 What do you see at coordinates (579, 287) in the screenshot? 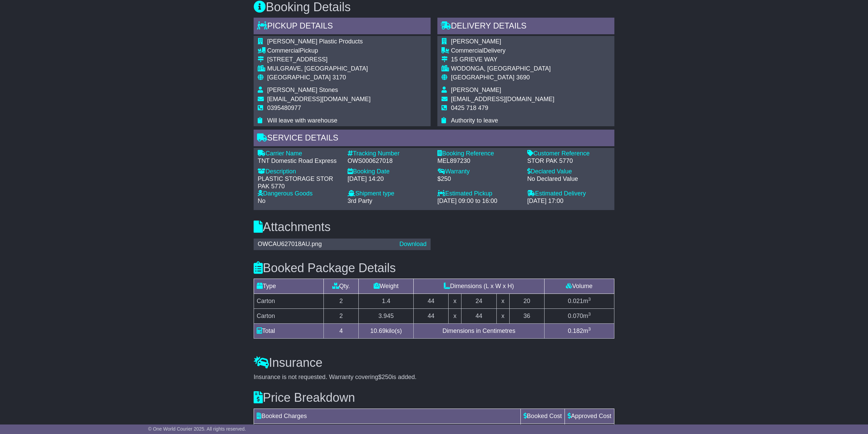
I see `td: Volume` at bounding box center [579, 287].